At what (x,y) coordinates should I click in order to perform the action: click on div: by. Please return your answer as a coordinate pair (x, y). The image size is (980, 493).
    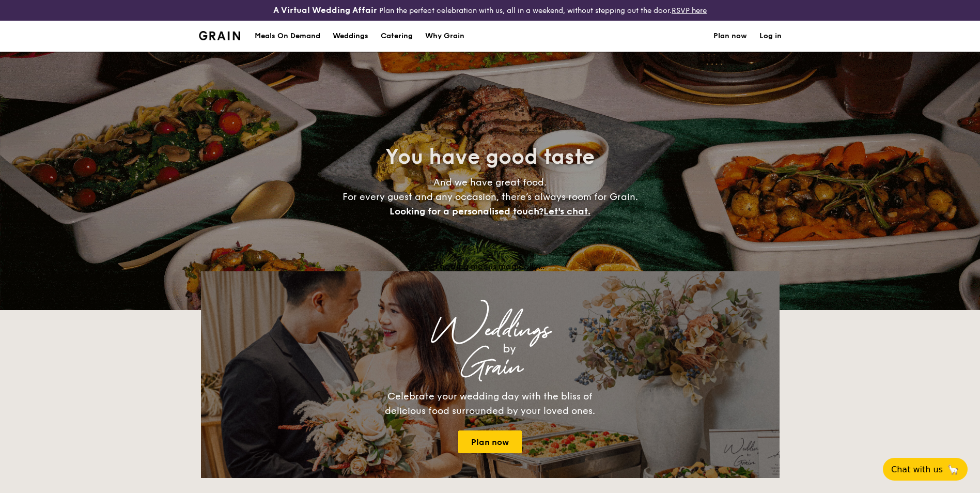
    Looking at the image, I should click on (509, 349).